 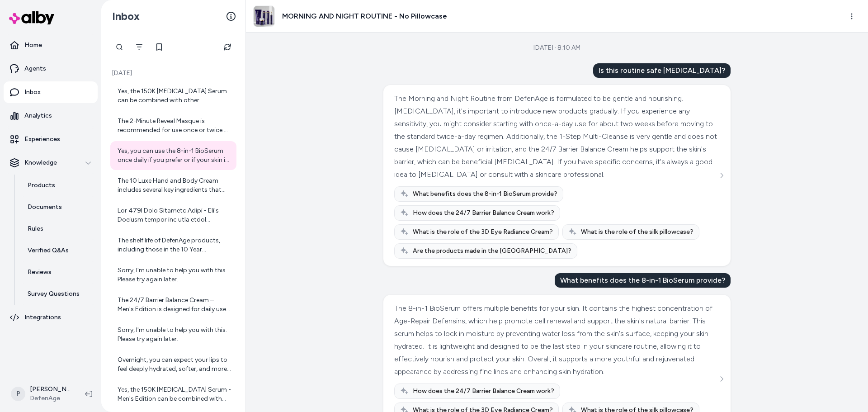 I want to click on a: Overnight, you can expect your lips to feel deeply hydrated, softer, and more comfortable. While ..., so click(x=173, y=364).